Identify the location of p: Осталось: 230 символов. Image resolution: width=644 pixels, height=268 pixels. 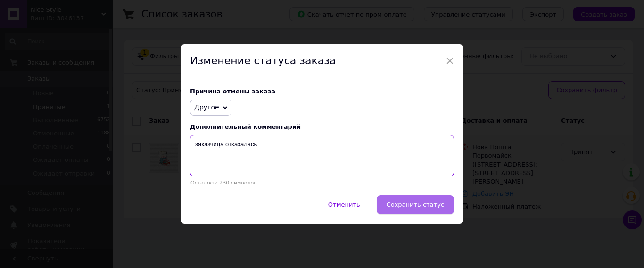
(322, 182).